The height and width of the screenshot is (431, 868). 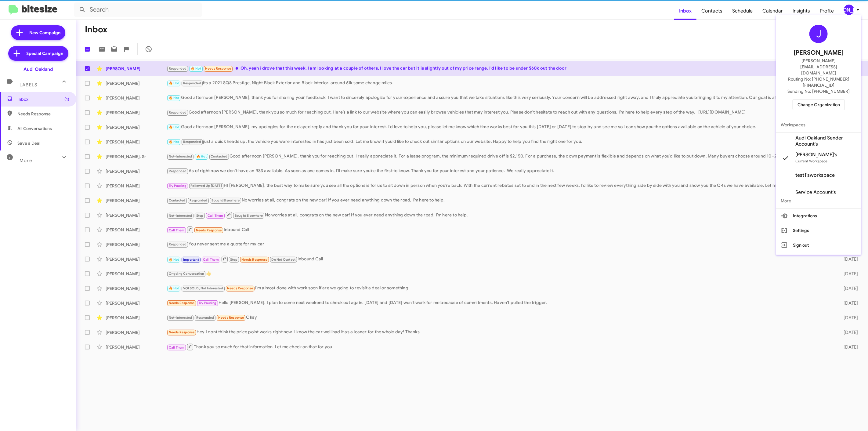 What do you see at coordinates (826, 141) in the screenshot?
I see `span: Audi Oakland Sender Account's` at bounding box center [826, 141].